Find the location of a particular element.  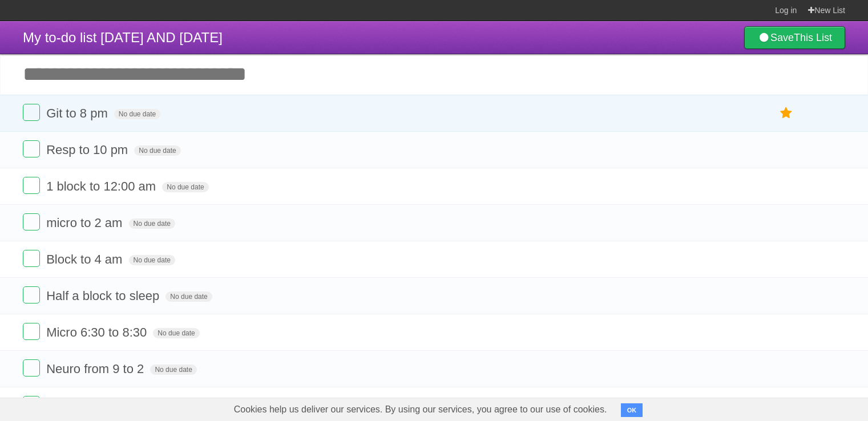

span: Cookies help us deliver our services. By using our services, you agree to our use of cookies. is located at coordinates (420, 409).